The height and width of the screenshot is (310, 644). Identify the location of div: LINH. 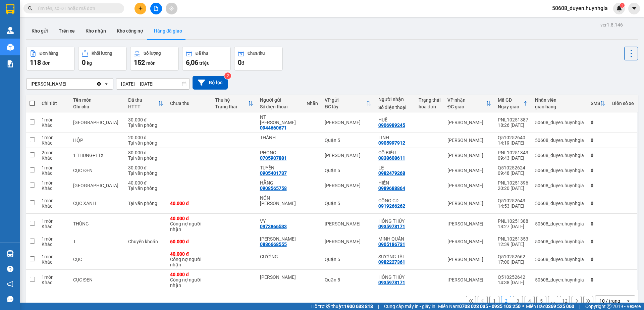
(396, 137).